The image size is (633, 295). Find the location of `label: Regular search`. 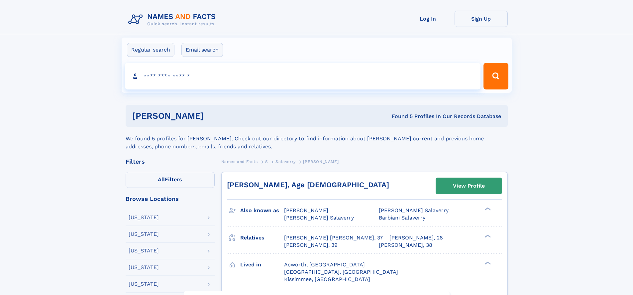

label: Regular search is located at coordinates (150, 50).